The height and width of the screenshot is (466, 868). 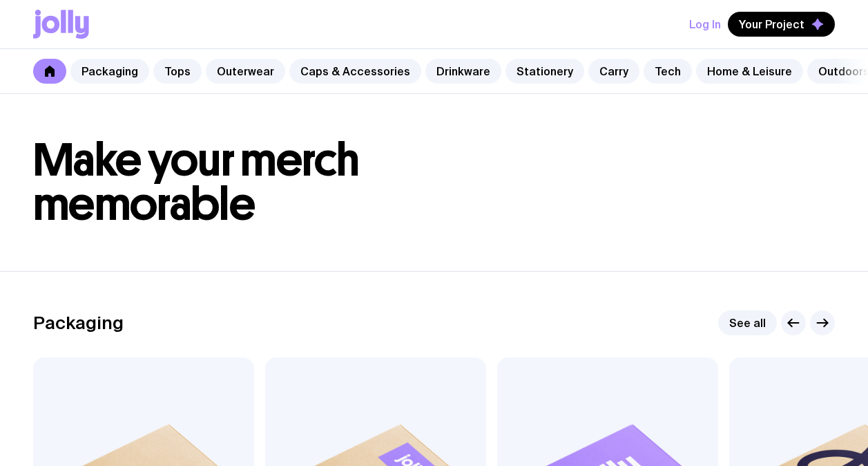 I want to click on a: Carry, so click(x=614, y=71).